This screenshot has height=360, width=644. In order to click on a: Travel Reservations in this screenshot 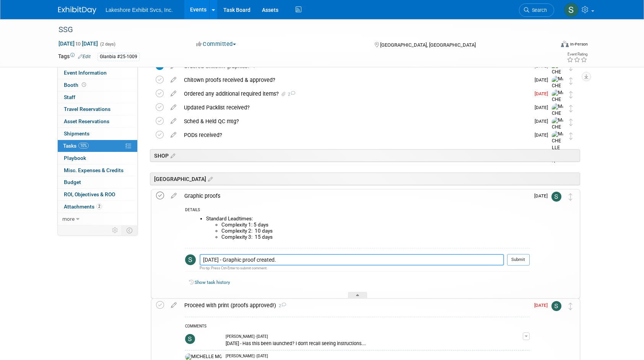, I will do `click(98, 109)`.